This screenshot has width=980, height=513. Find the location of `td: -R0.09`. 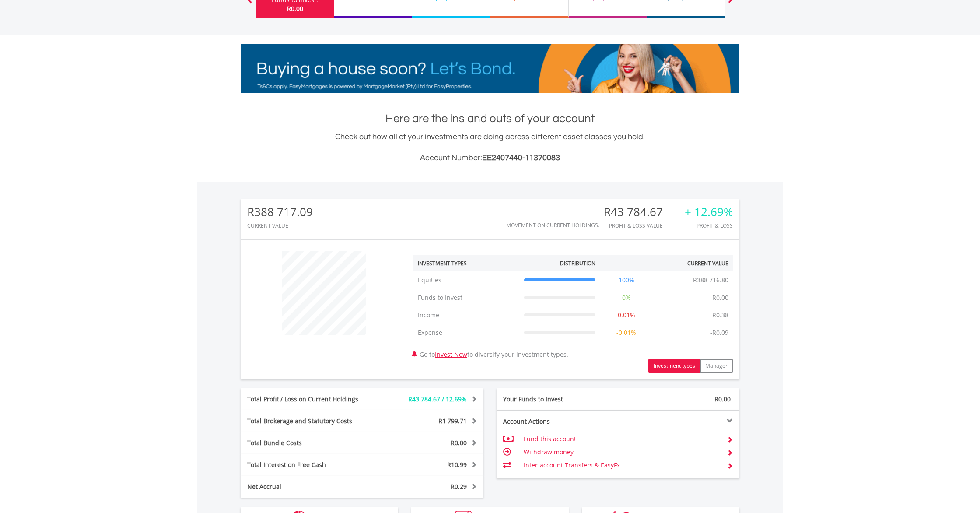

td: -R0.09 is located at coordinates (719, 332).